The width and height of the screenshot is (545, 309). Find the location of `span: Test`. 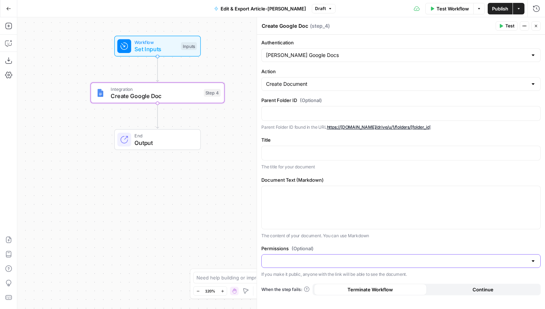

span: Test is located at coordinates (510, 26).